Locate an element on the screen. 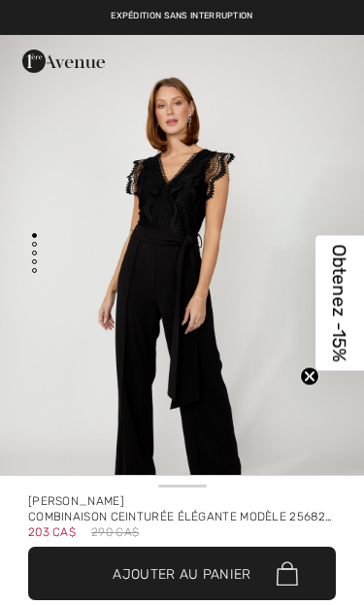  span: Ajouter au panier is located at coordinates (182, 573).